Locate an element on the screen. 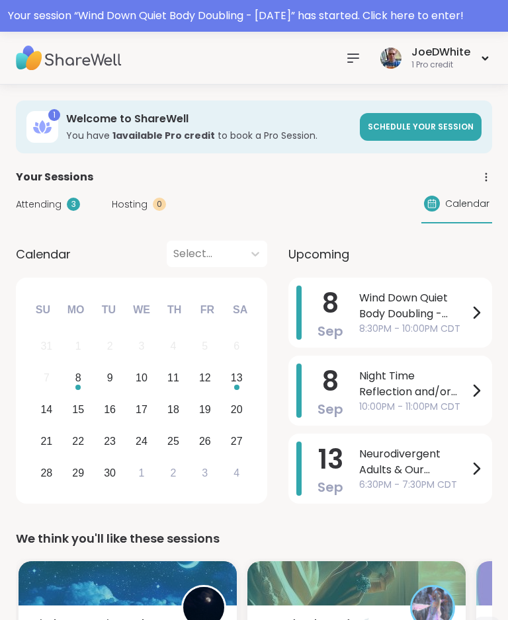 The width and height of the screenshot is (508, 620). div: Choose Monday, September 22nd, 2025 is located at coordinates (78, 441).